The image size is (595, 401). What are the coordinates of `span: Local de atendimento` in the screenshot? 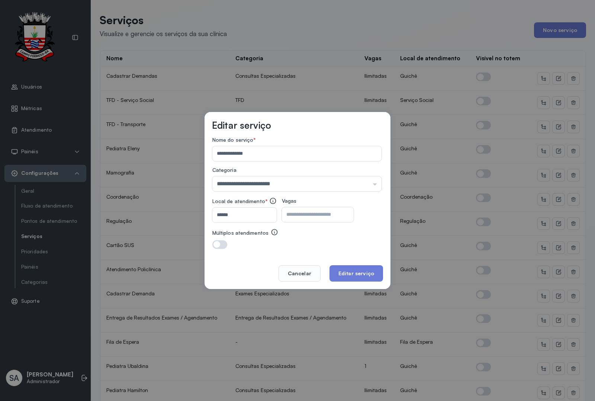 It's located at (239, 201).